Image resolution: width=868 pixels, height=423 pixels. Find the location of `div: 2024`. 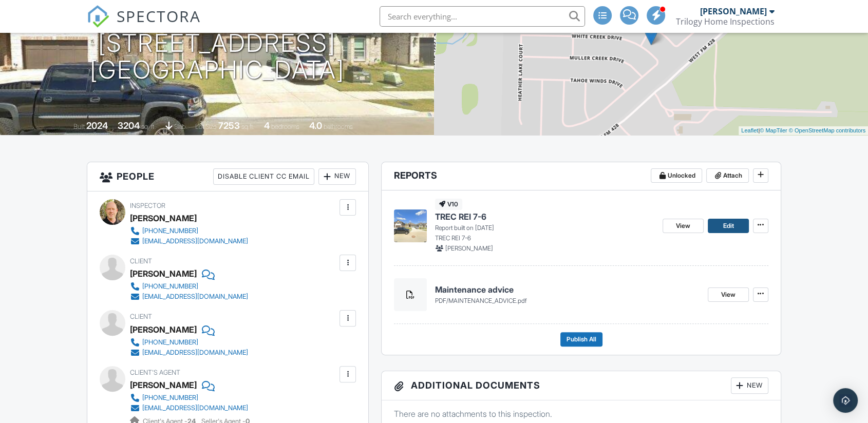

div: 2024 is located at coordinates (97, 125).